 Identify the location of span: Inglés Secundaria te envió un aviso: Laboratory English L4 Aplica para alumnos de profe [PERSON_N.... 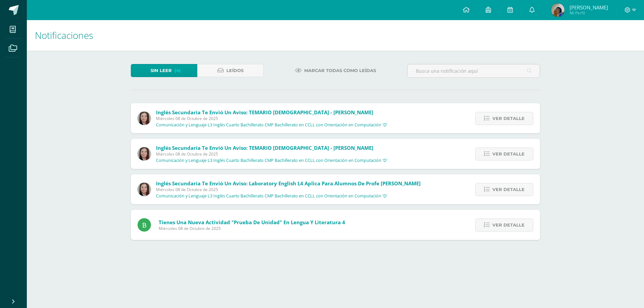
(288, 183).